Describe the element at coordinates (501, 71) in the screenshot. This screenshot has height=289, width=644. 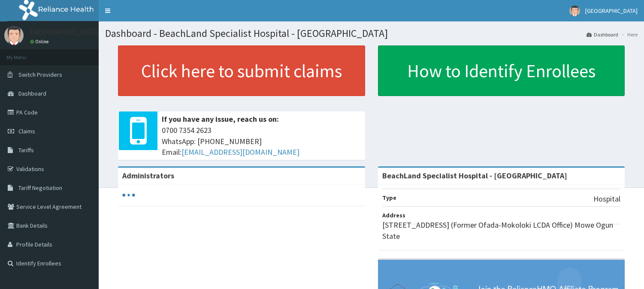
I see `a: How to Identify Enrollees` at that location.